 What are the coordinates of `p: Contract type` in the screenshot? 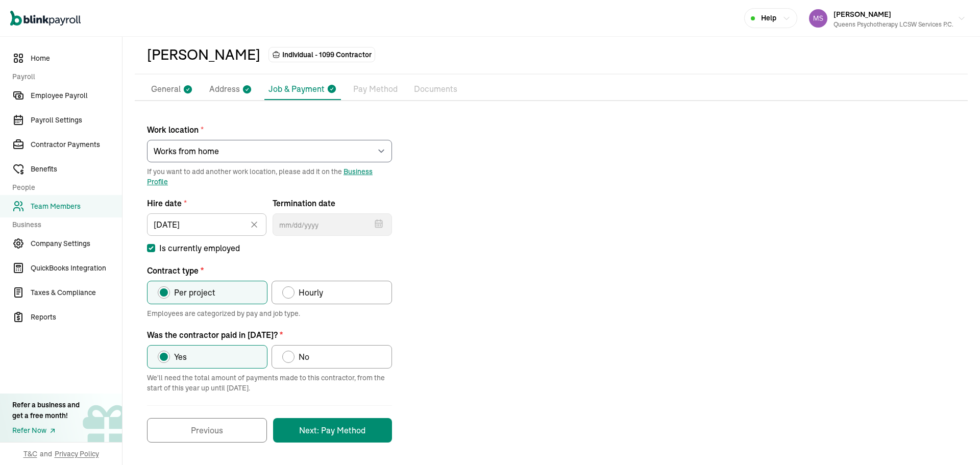 It's located at (270, 270).